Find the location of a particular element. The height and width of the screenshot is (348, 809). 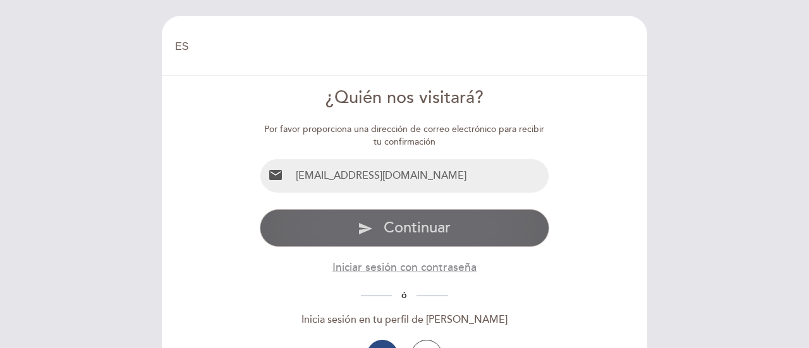

input: Email is located at coordinates (420, 176).